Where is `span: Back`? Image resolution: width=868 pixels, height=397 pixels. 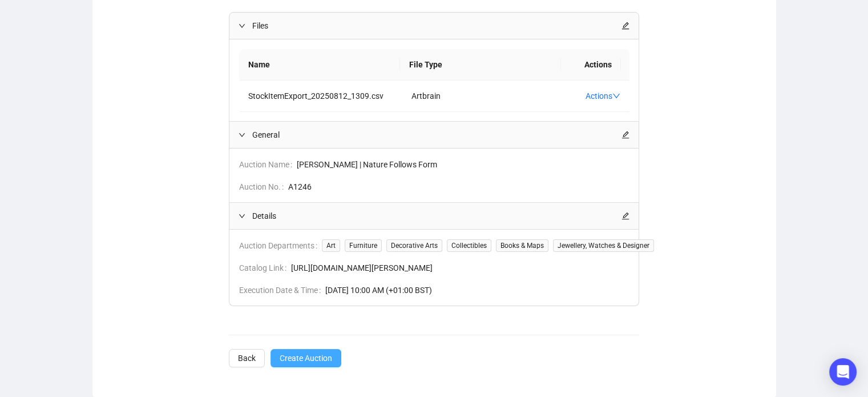 span: Back is located at coordinates (246, 358).